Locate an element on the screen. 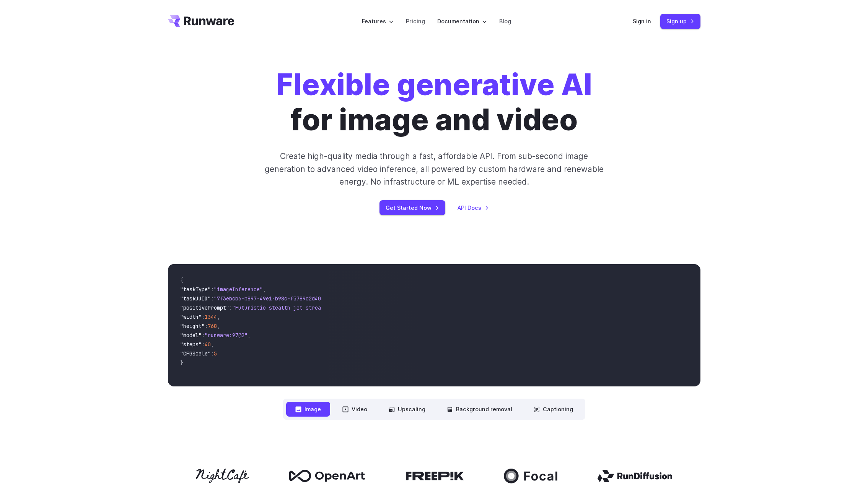  span: "height" is located at coordinates (193, 326).